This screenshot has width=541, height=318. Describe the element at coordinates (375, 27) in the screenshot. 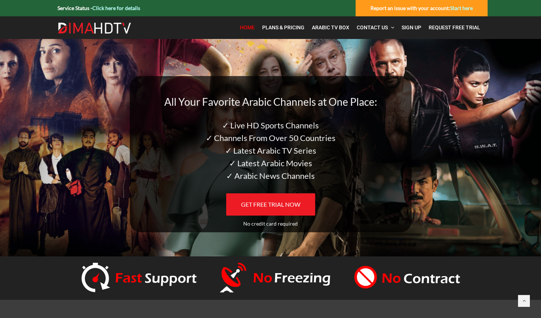

I see `a: Contact Us` at that location.